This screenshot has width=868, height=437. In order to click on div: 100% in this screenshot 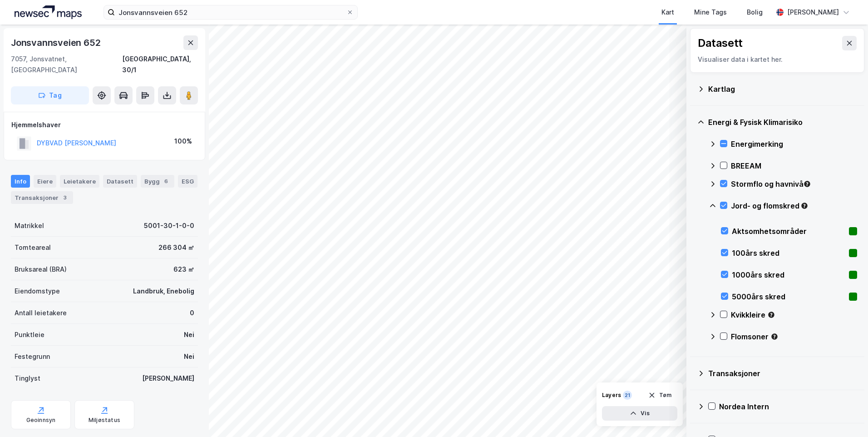, I will do `click(183, 141)`.